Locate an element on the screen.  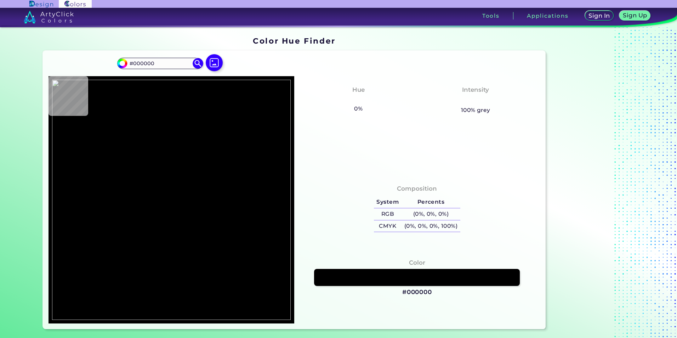
h3: Applications is located at coordinates (548, 16).